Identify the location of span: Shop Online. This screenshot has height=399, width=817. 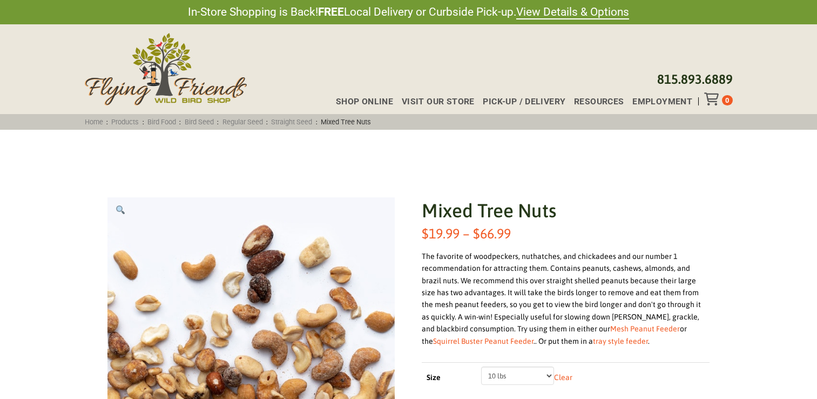
(365, 102).